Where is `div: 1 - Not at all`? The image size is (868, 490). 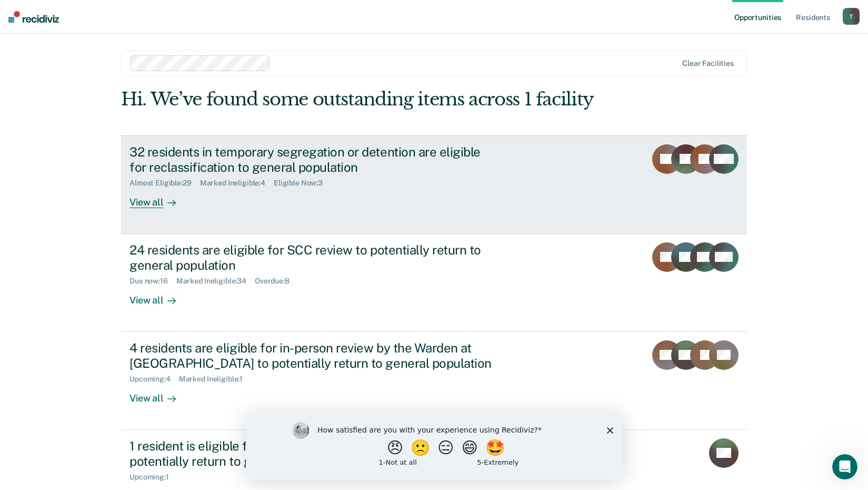 div: 1 - Not at all is located at coordinates (121, 51).